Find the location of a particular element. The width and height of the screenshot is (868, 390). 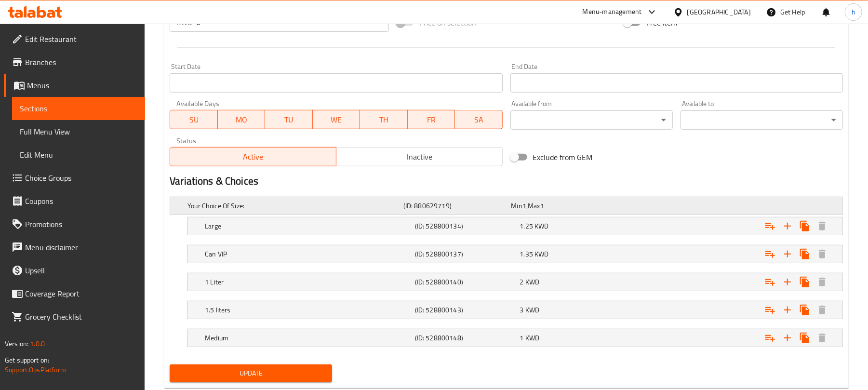

span: TU is located at coordinates (289, 120).